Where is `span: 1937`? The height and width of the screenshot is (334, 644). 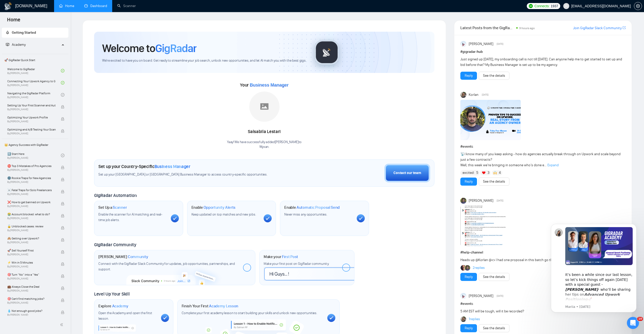
span: 1937 is located at coordinates (554, 6).